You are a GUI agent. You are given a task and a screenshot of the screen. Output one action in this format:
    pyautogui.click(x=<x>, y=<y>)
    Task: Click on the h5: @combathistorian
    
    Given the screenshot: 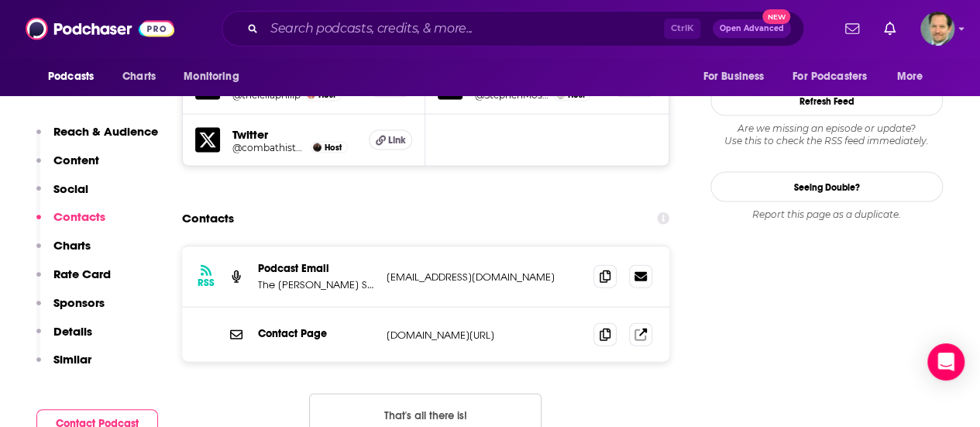 What is the action you would take?
    pyautogui.click(x=270, y=147)
    